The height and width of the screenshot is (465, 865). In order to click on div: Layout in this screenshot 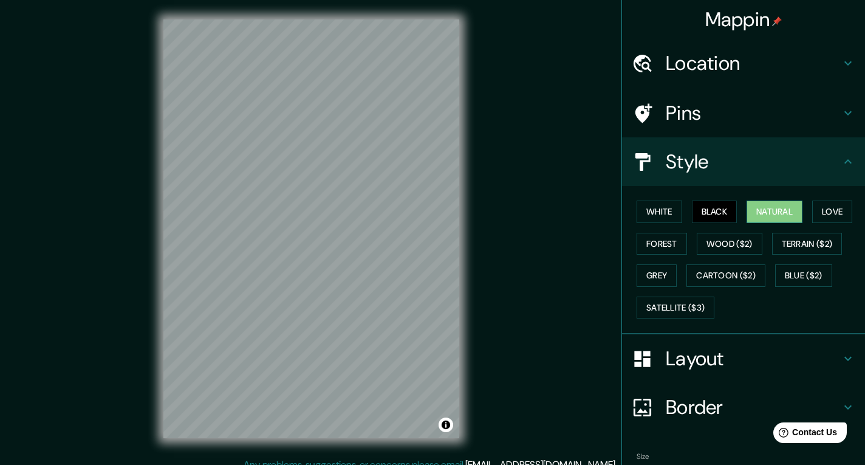, I will do `click(743, 358)`.